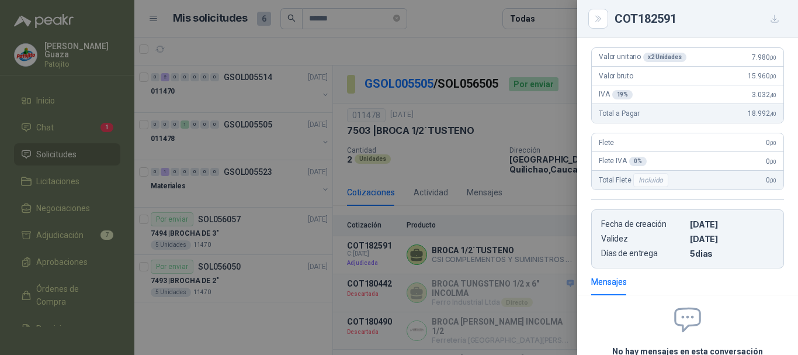 Image resolution: width=798 pixels, height=355 pixels. Describe the element at coordinates (762, 113) in the screenshot. I see `span: 18.992` at that location.